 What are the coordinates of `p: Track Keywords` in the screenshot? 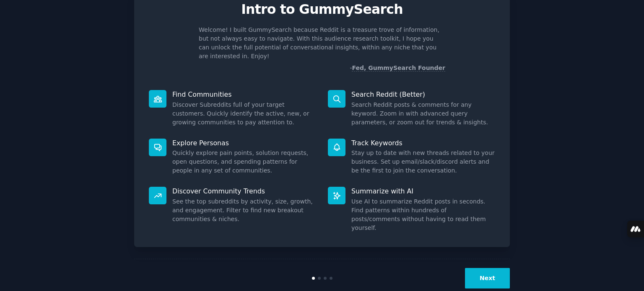 It's located at (423, 143).